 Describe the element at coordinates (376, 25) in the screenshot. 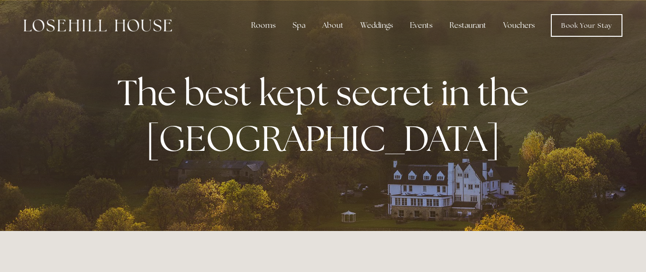

I see `div: Weddings` at that location.